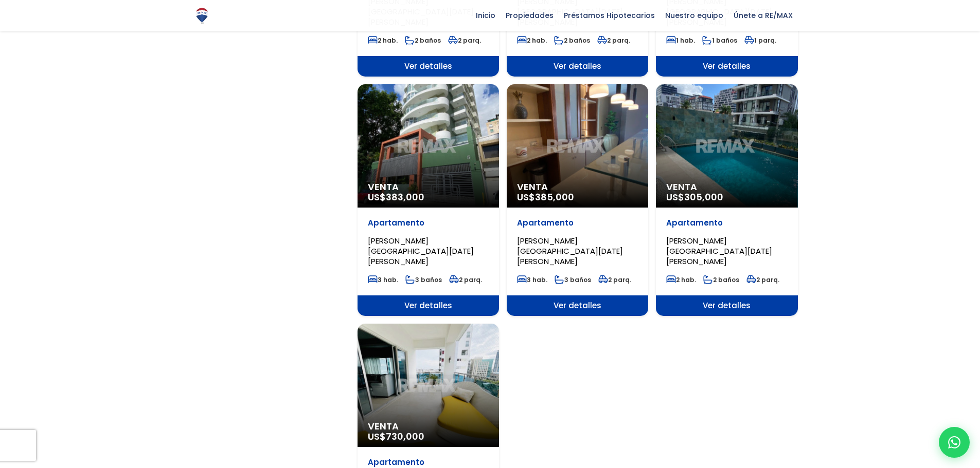  Describe the element at coordinates (486, 15) in the screenshot. I see `span: Inicio` at that location.